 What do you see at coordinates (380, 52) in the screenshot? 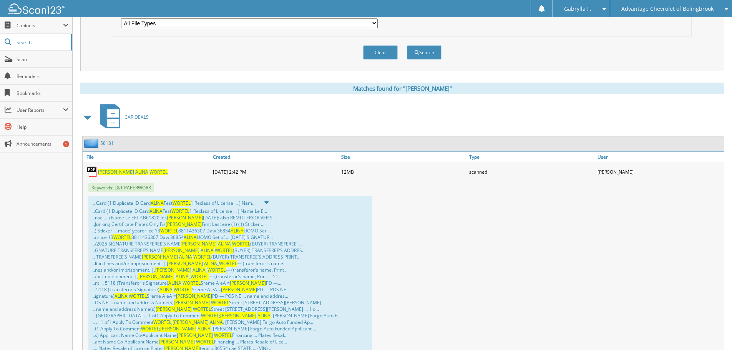
I see `button: Clear` at bounding box center [380, 52].